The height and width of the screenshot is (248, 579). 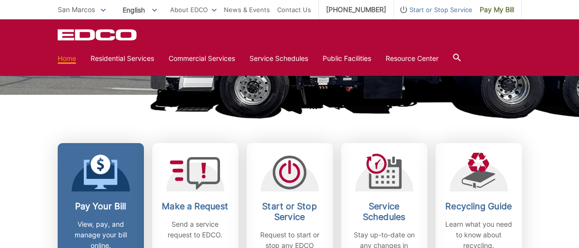 I want to click on span: English, so click(x=139, y=10).